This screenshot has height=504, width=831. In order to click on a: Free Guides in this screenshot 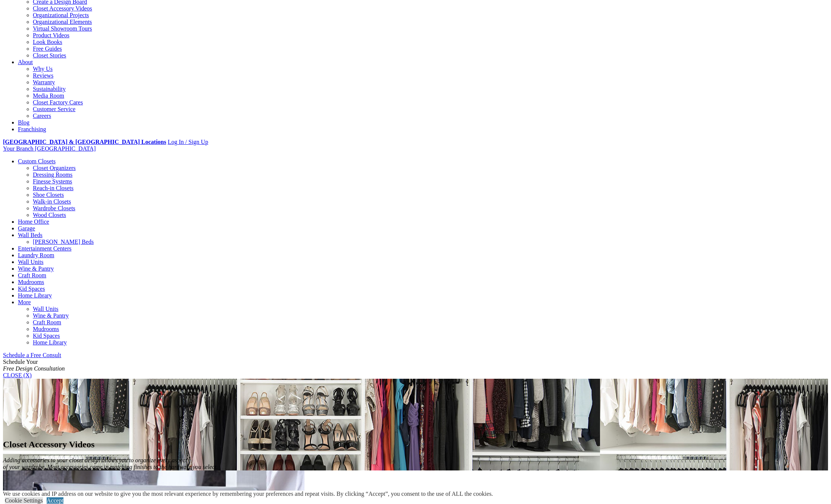, I will do `click(47, 49)`.